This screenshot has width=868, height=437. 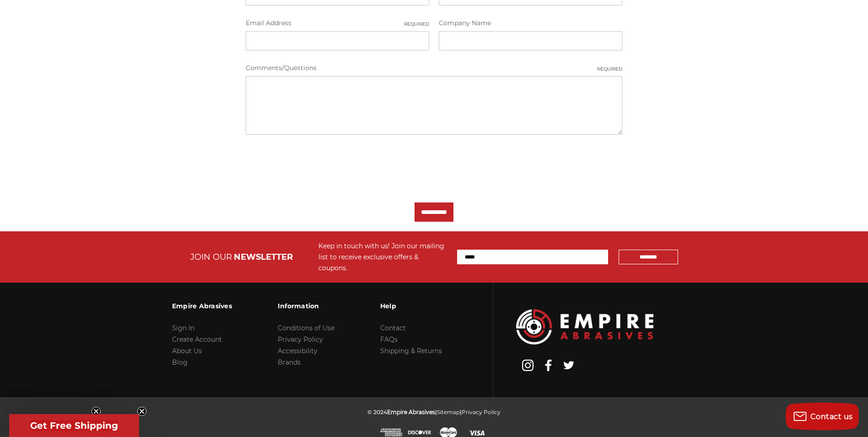 I want to click on button: Contact us, so click(x=823, y=416).